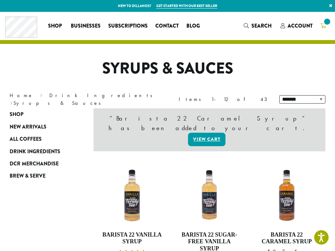 The height and width of the screenshot is (251, 335). Describe the element at coordinates (42, 176) in the screenshot. I see `a: Brew & Serve` at that location.